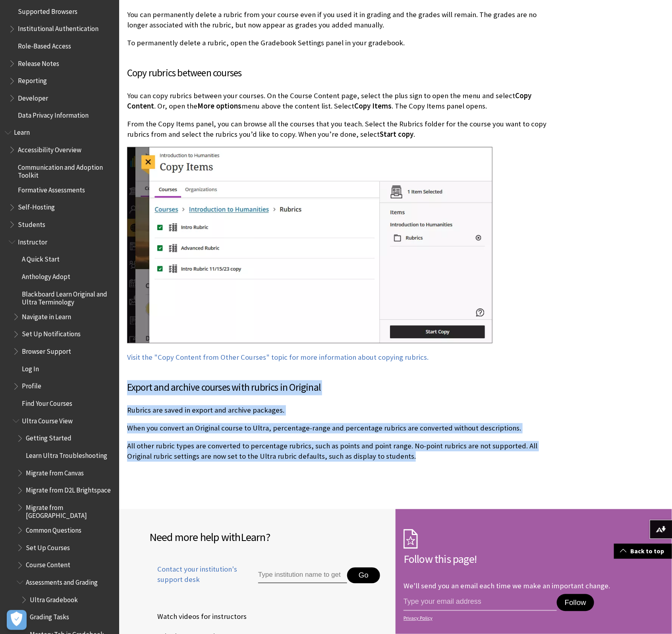  What do you see at coordinates (364, 575) in the screenshot?
I see `button: Go` at bounding box center [364, 575].